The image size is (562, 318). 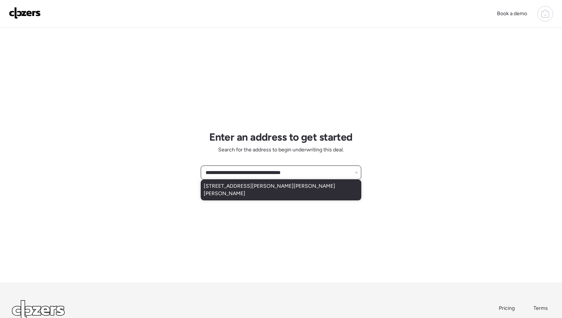 I want to click on a: Terms, so click(x=541, y=309).